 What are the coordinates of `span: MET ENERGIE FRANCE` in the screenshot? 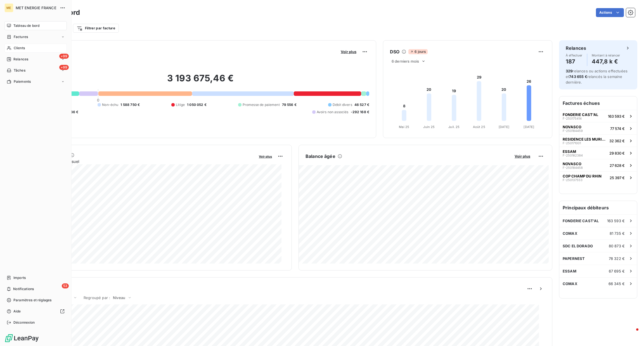 It's located at (36, 8).